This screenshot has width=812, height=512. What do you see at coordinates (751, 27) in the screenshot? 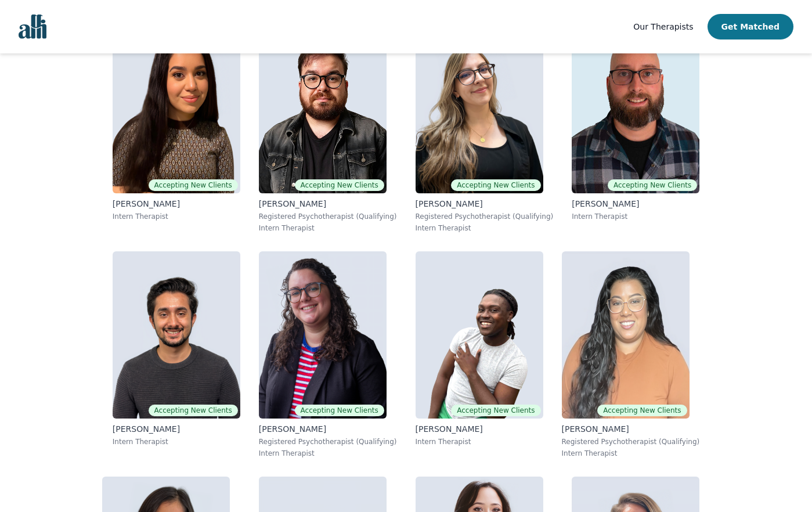
I see `button: Get Matched` at bounding box center [751, 27].